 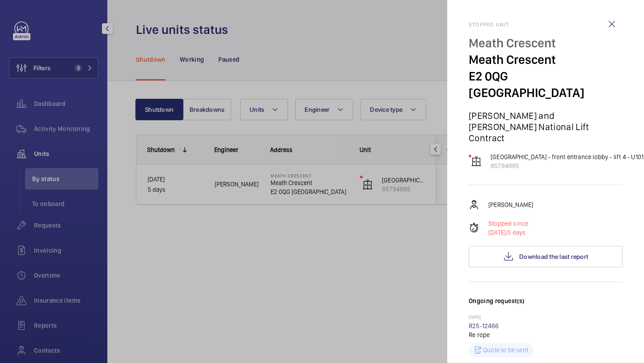 What do you see at coordinates (484, 326) in the screenshot?
I see `a: R25-12466` at bounding box center [484, 326].